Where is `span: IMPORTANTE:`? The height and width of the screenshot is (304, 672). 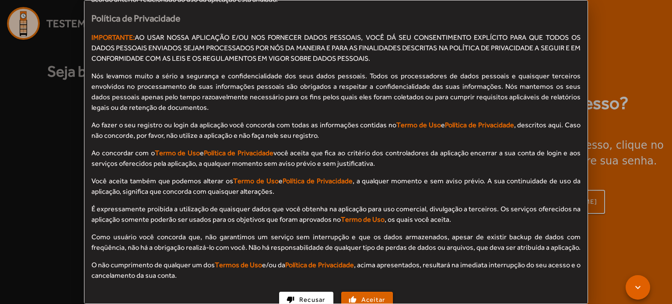
span: IMPORTANTE: is located at coordinates (113, 37).